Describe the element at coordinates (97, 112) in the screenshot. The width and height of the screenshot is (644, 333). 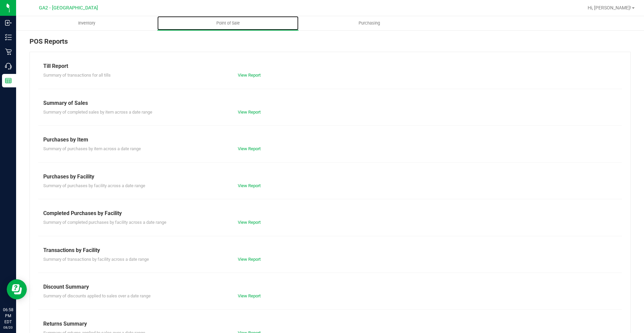
I see `span: Summary of completed sales by item across a date range` at that location.